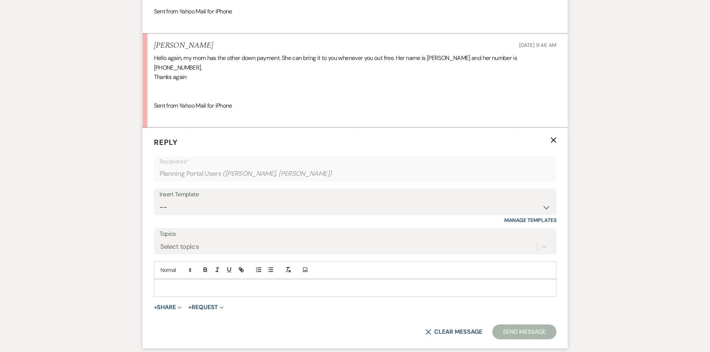 This screenshot has height=352, width=710. What do you see at coordinates (166, 142) in the screenshot?
I see `span: Reply` at bounding box center [166, 142].